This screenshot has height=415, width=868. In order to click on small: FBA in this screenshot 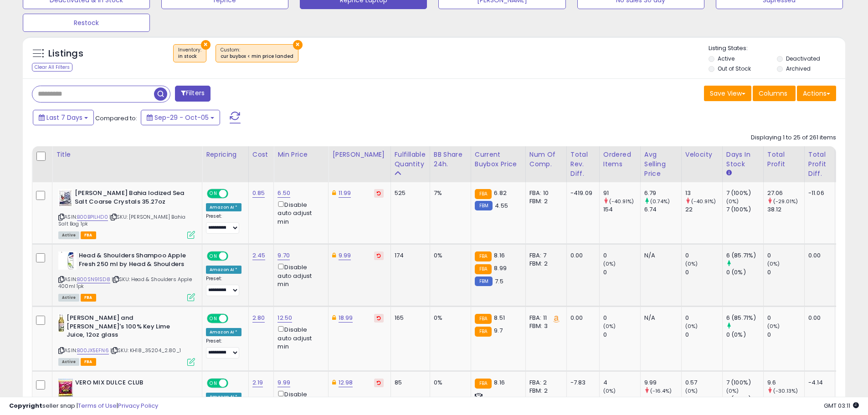, I will do `click(483, 331)`.